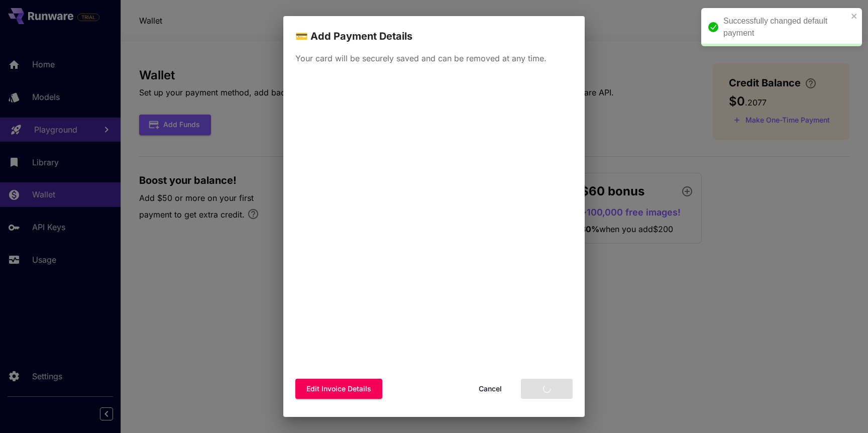 The height and width of the screenshot is (433, 868). Describe the element at coordinates (855, 16) in the screenshot. I see `button: close` at that location.